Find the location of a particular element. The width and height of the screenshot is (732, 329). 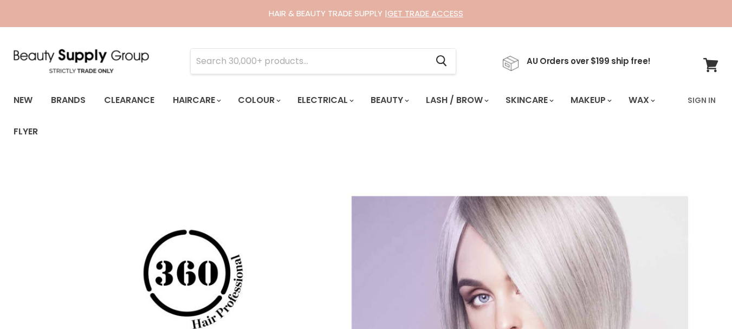

a: Brands is located at coordinates (68, 100).